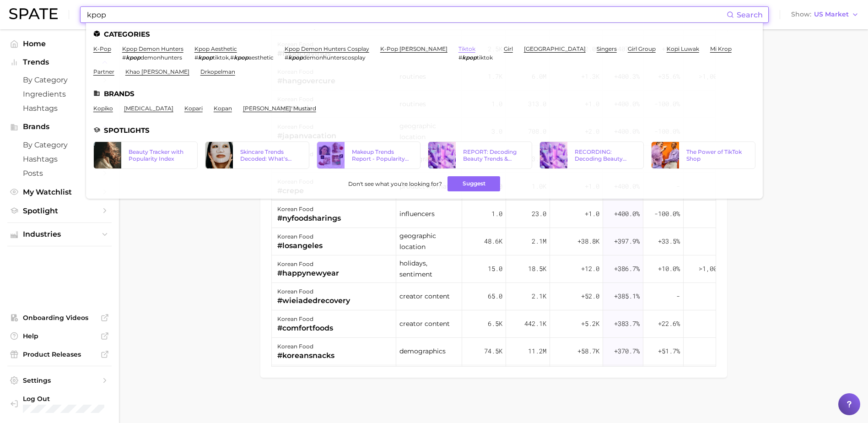  I want to click on button: korean food#koreansnacksdemographics74.5k11.2m+58.7k+370.7%+51.7%-, so click(500, 352).